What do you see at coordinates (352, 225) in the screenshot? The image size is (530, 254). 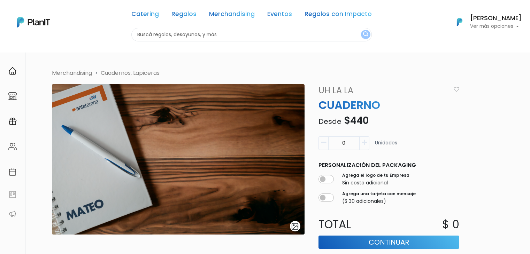 I see `p: Total` at bounding box center [352, 225].